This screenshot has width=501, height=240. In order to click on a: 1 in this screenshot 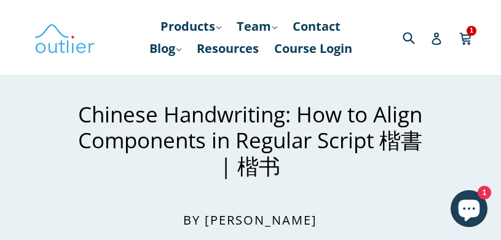, I will do `click(466, 37)`.